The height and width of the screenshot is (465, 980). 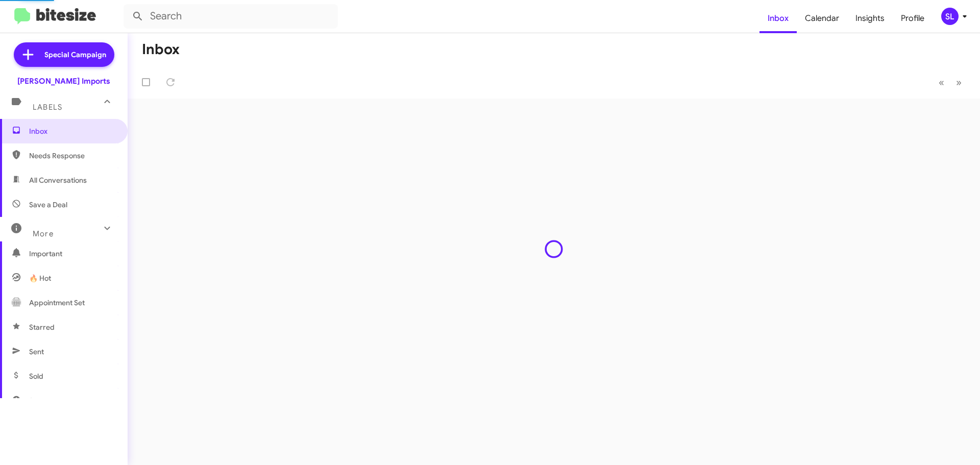 What do you see at coordinates (950, 17) in the screenshot?
I see `button: SL` at bounding box center [950, 17].